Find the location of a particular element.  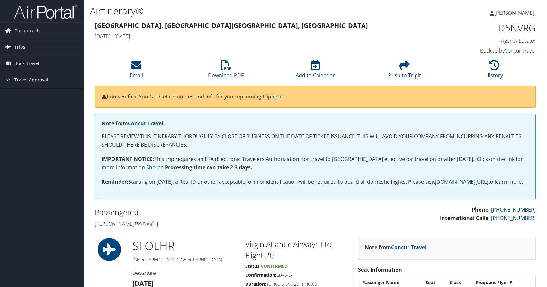

h4: Agency Locator is located at coordinates (484, 41).